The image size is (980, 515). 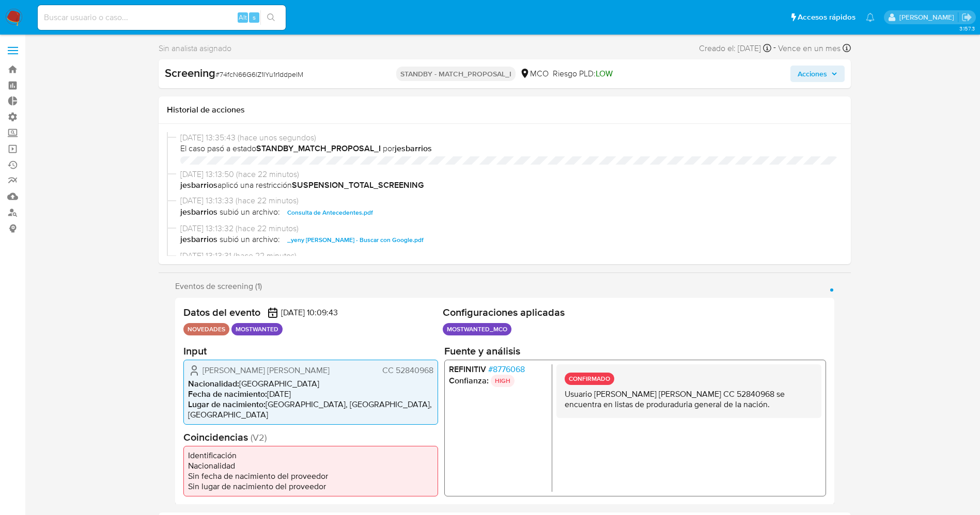 What do you see at coordinates (809, 49) in the screenshot?
I see `span: Vence en un mes` at bounding box center [809, 49].